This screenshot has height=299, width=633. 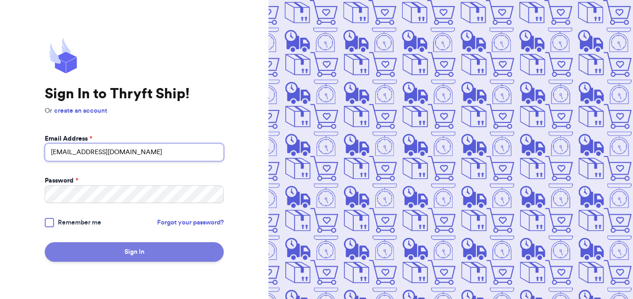 What do you see at coordinates (69, 139) in the screenshot?
I see `label: Email Address` at bounding box center [69, 139].